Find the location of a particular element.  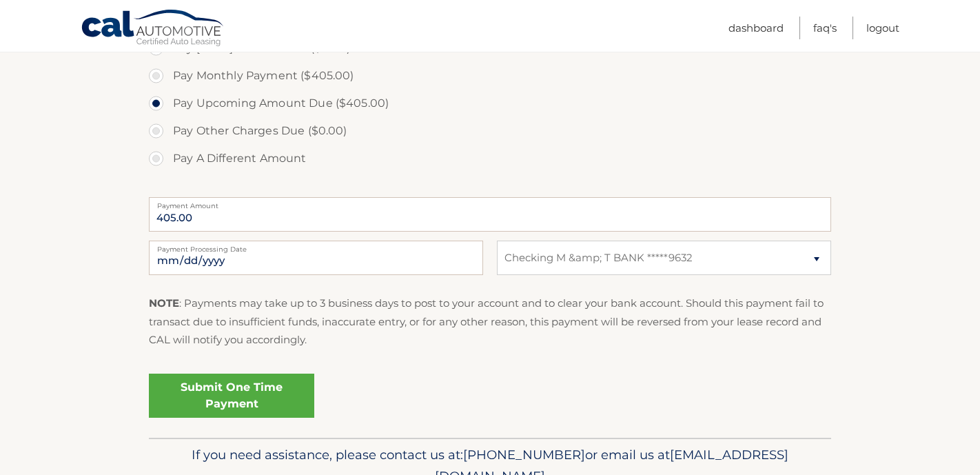

label: Pay A Different Amount is located at coordinates (490, 158).